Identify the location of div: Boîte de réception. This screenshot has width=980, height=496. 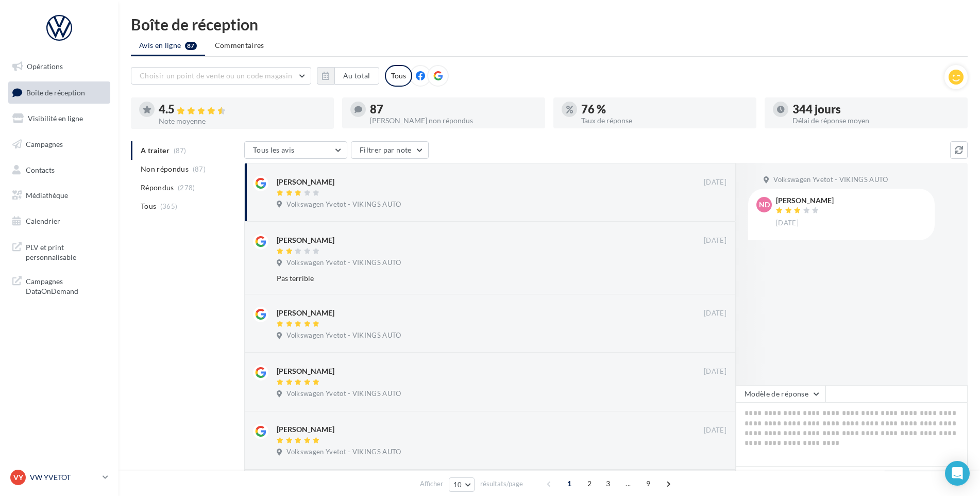
(549, 24).